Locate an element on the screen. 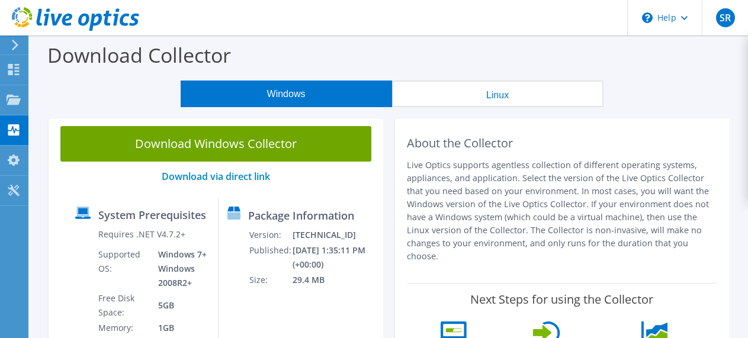 This screenshot has height=338, width=748. td: 1GB is located at coordinates (179, 328).